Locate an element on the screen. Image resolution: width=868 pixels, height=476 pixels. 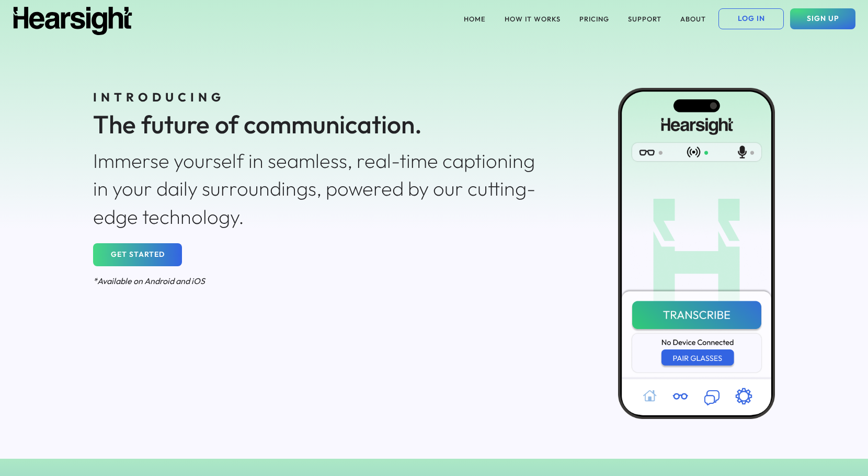
div: Immerse yourself in seamless, real-time captioning in your daily surroundings, powered by our cut... is located at coordinates (320, 189).